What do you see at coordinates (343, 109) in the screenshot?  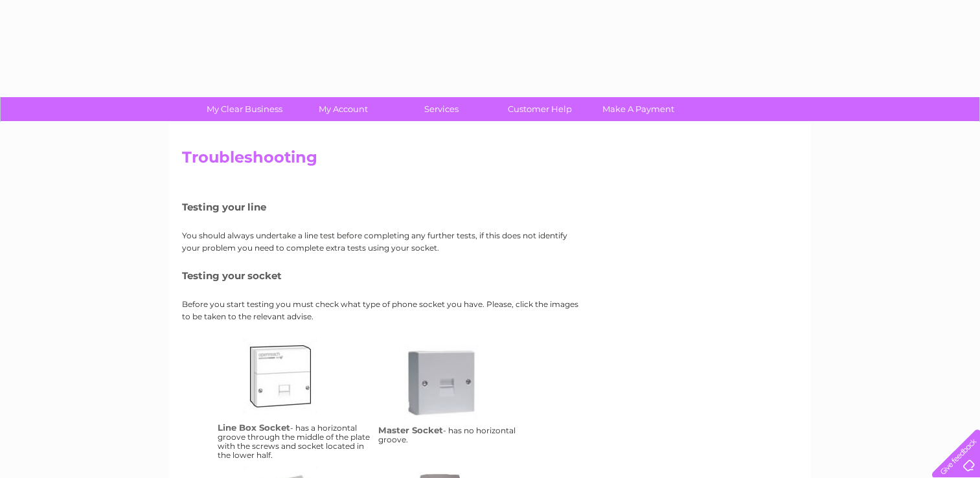 I see `a: My Account` at bounding box center [343, 109].